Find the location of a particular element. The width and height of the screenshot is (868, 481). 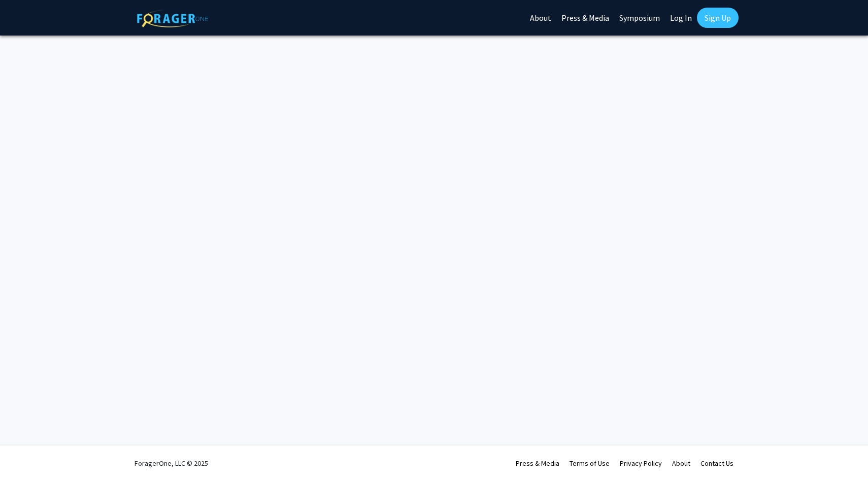

img: ForagerOne Logo is located at coordinates (173, 18).